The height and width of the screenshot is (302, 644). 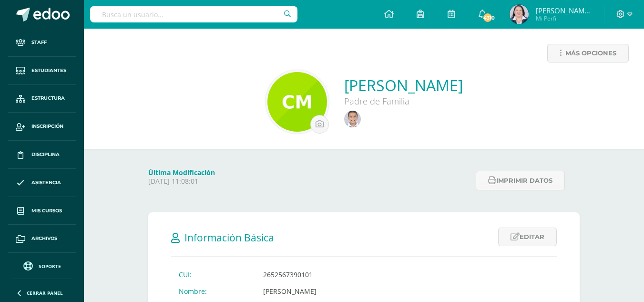 What do you see at coordinates (309, 172) in the screenshot?
I see `h4: Última Modificación` at bounding box center [309, 172].